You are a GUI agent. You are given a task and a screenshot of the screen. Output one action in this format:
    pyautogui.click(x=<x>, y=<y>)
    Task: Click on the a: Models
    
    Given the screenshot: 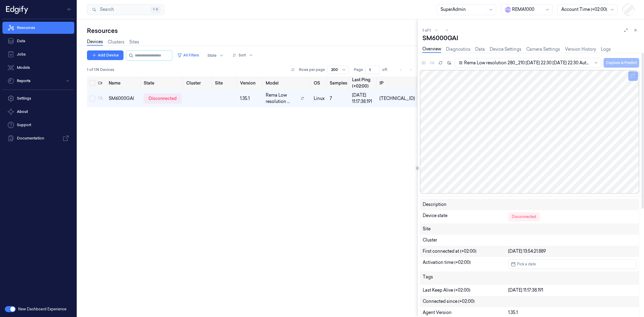 What is the action you would take?
    pyautogui.click(x=38, y=67)
    